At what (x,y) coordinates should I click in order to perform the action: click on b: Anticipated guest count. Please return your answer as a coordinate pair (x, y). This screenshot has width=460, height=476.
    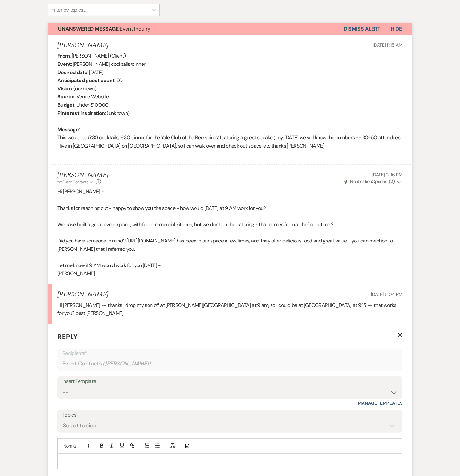
    Looking at the image, I should click on (86, 80).